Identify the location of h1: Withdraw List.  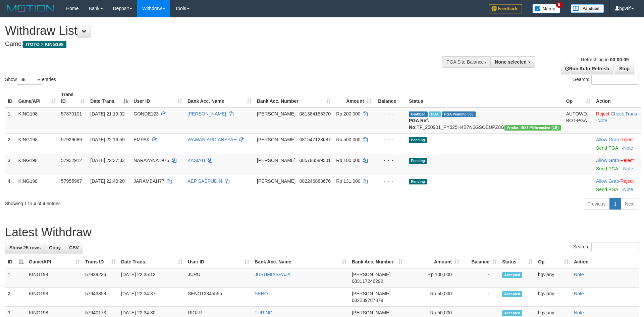
(214, 31).